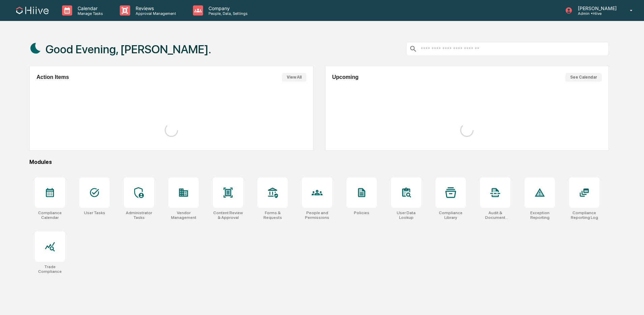 The width and height of the screenshot is (644, 315). Describe the element at coordinates (317, 215) in the screenshot. I see `div: People and Permissions` at that location.